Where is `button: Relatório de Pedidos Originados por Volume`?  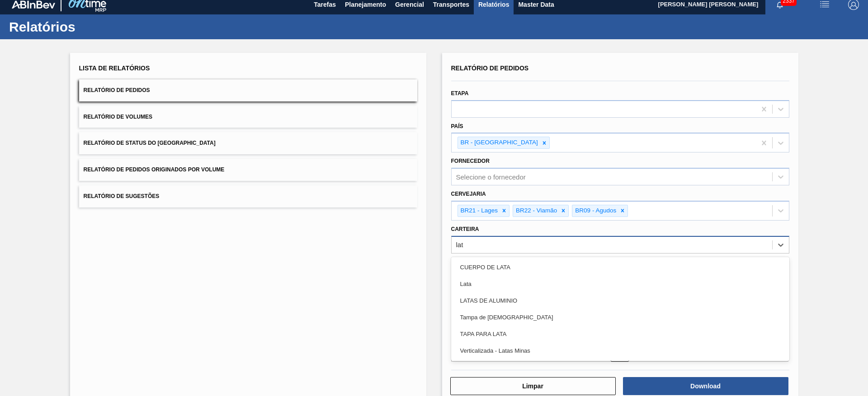
button: Relatório de Pedidos Originados por Volume is located at coordinates (248, 169).